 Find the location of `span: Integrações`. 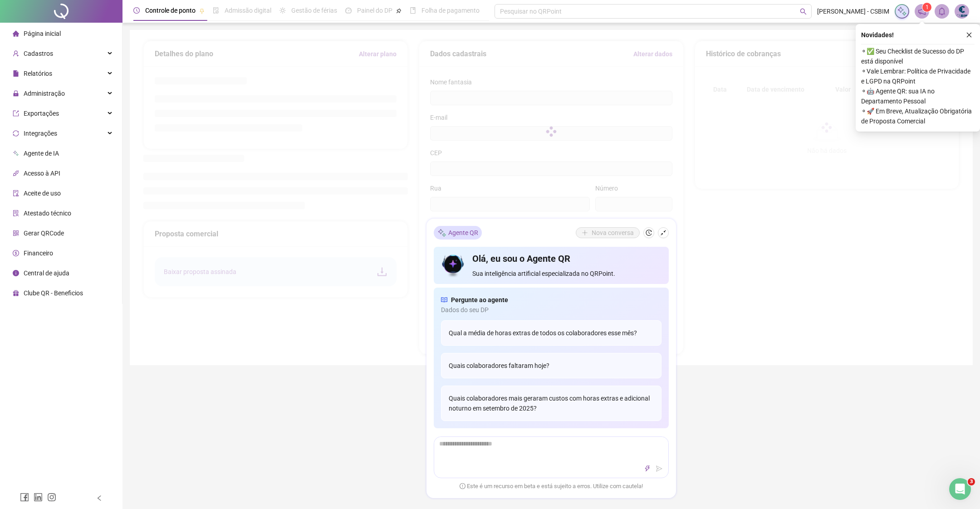

span: Integrações is located at coordinates (40, 133).